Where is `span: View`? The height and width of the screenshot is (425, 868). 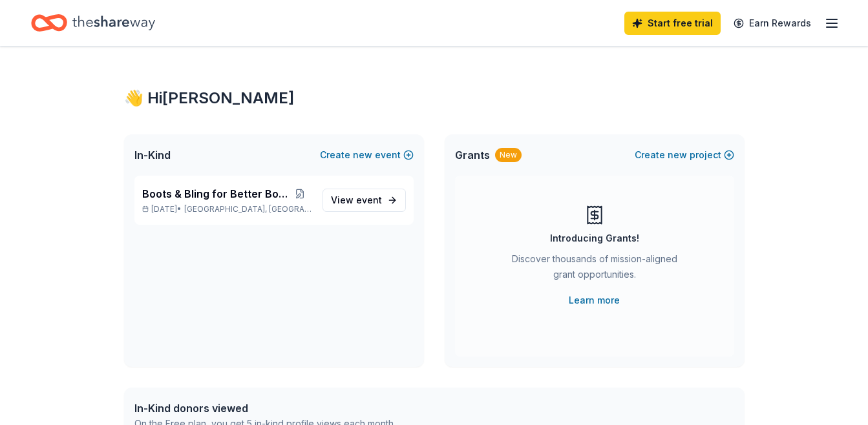
span: View is located at coordinates (356, 200).